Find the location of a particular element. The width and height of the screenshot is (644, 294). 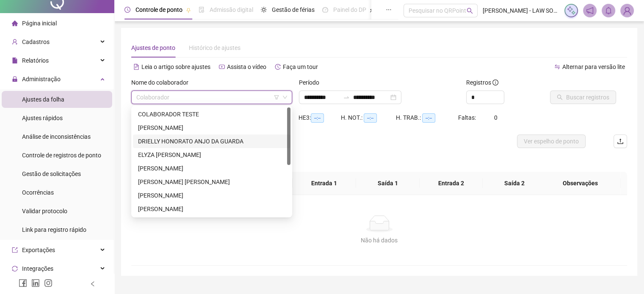

div: HENRIQUE GRABOWSKY EWALD is located at coordinates (211, 182).